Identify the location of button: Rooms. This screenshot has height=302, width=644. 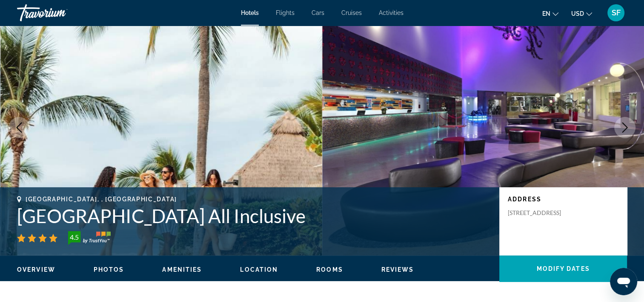
(329, 269).